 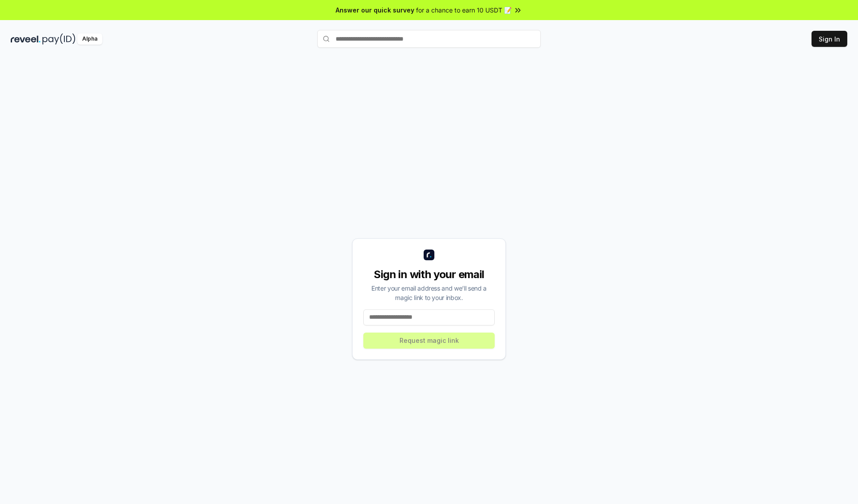 I want to click on button: Sign In, so click(x=829, y=39).